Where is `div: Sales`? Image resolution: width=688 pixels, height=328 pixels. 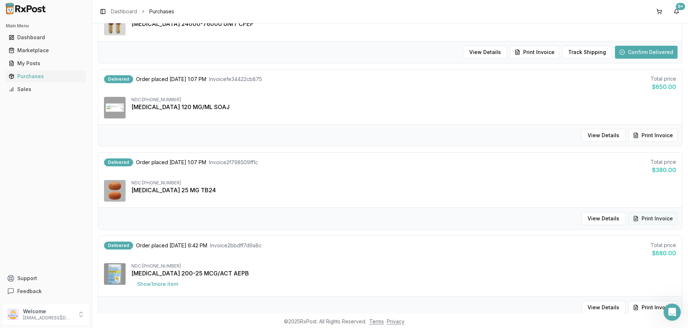
div: Sales is located at coordinates (46, 89).